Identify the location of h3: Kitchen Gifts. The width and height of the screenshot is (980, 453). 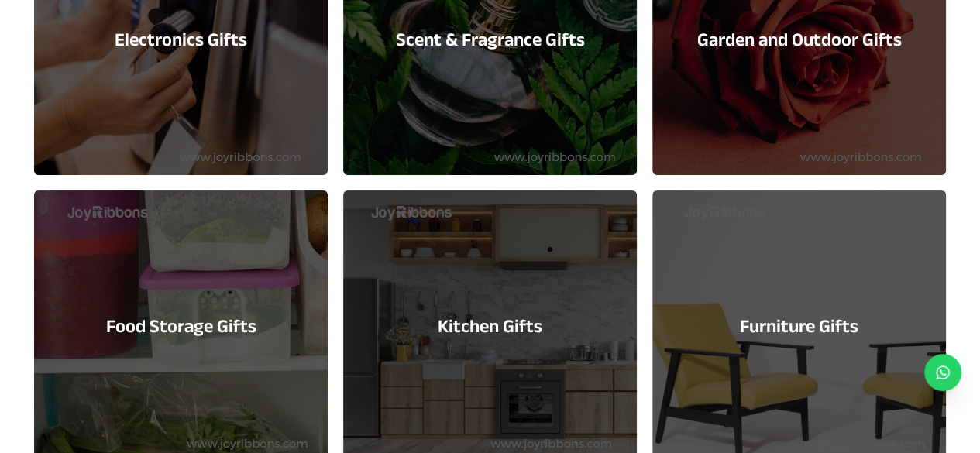
(490, 326).